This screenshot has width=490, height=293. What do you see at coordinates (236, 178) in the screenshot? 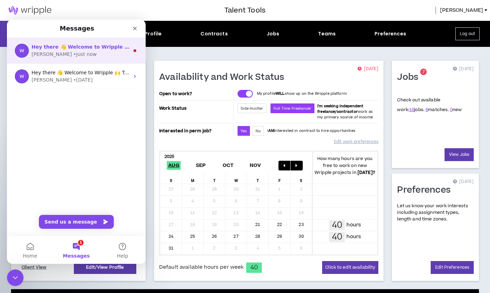
I see `div: W` at bounding box center [236, 178].